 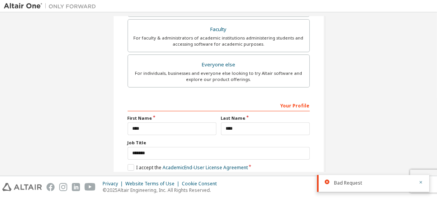 What do you see at coordinates (63, 187) in the screenshot?
I see `img: instagram.svg` at bounding box center [63, 187].